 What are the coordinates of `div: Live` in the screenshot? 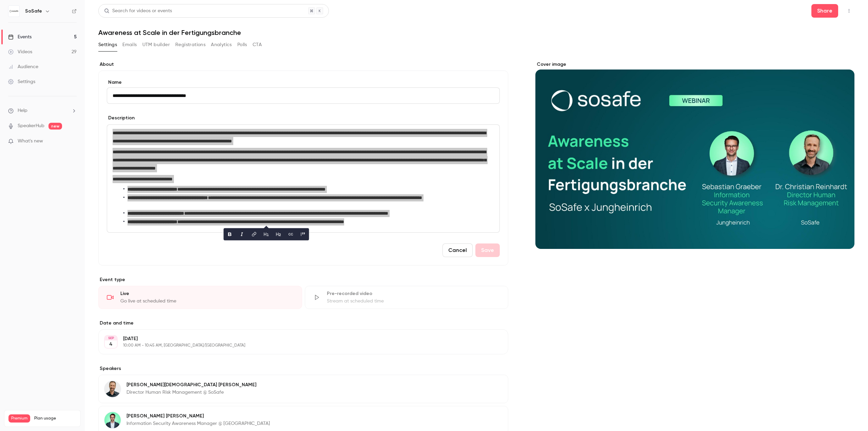 It's located at (207, 294).